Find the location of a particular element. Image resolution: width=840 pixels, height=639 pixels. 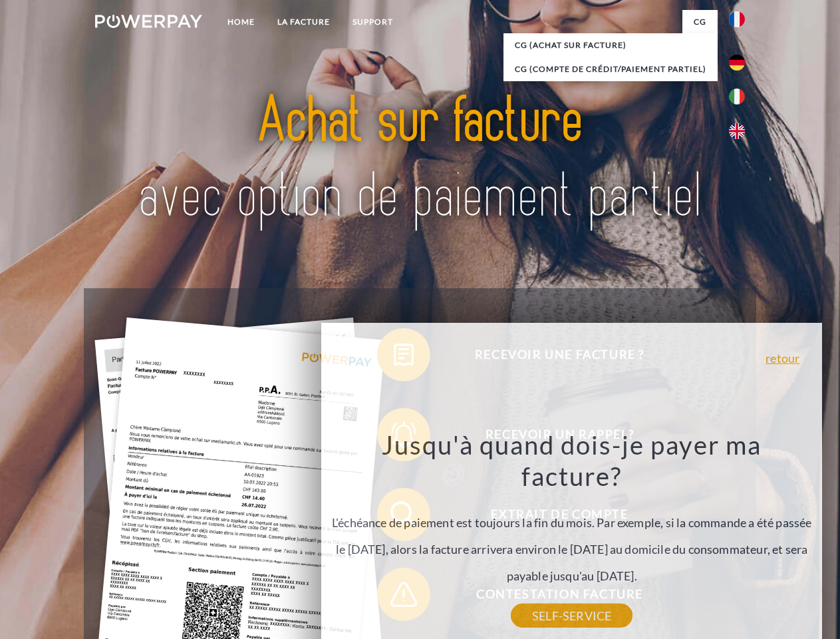

img: title-powerpay_fr.svg is located at coordinates (420, 159).